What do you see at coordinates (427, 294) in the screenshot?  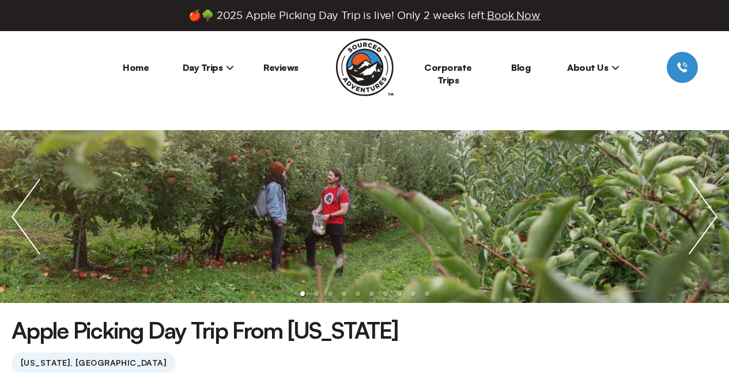 I see `li: slide item 10` at bounding box center [427, 294].